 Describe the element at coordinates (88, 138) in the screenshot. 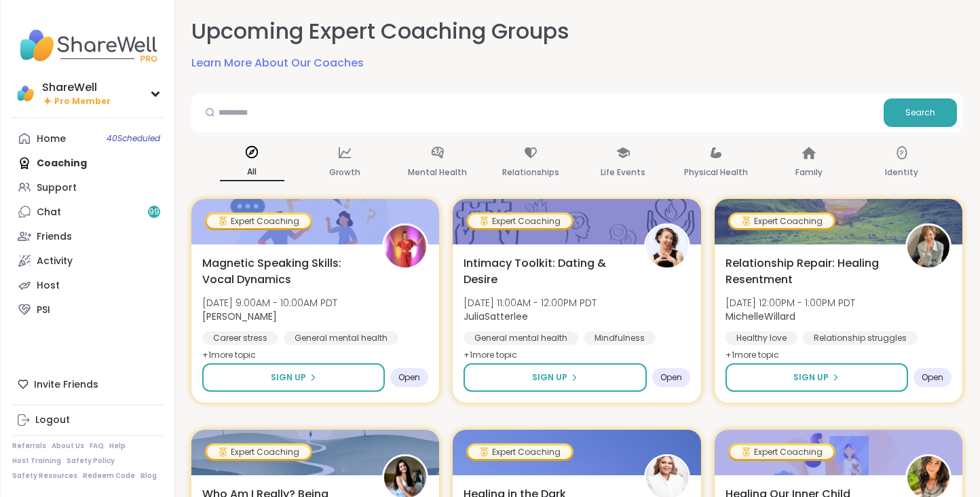

I see `a: Home40Scheduled` at that location.